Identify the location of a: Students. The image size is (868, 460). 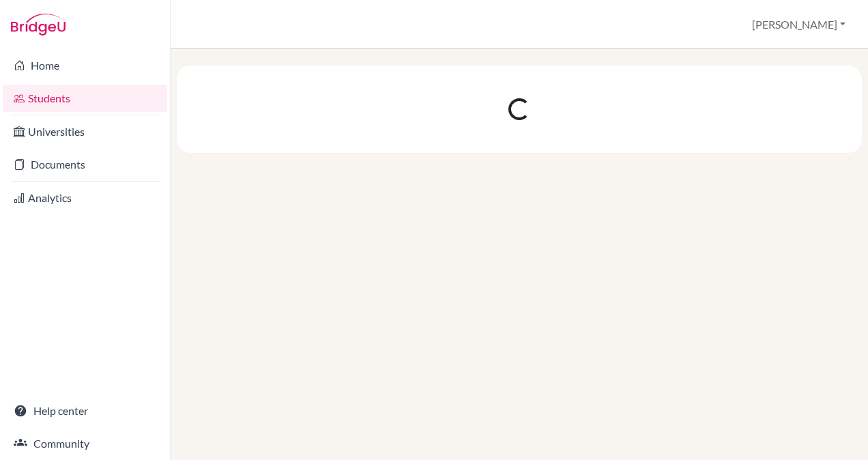
(84, 98).